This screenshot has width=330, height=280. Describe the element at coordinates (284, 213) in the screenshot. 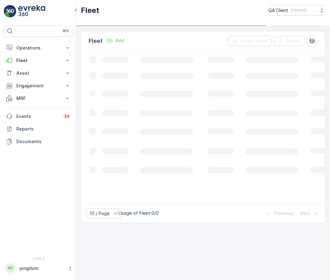

I see `p: Previous` at that location.